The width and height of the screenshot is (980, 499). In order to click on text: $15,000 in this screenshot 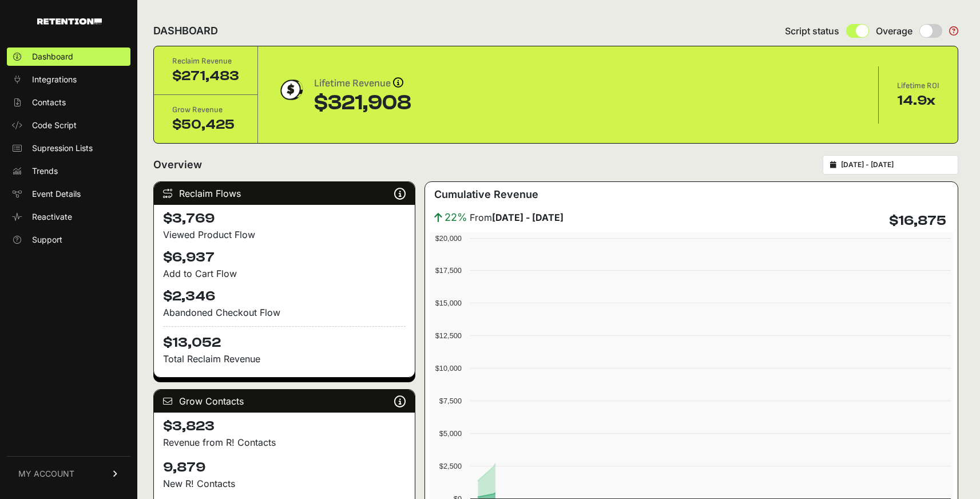, I will do `click(449, 303)`.